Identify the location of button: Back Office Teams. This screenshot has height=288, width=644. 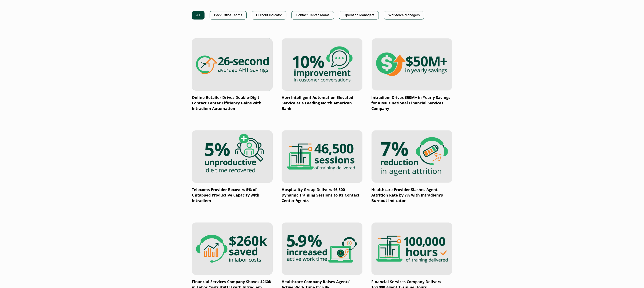
(228, 15).